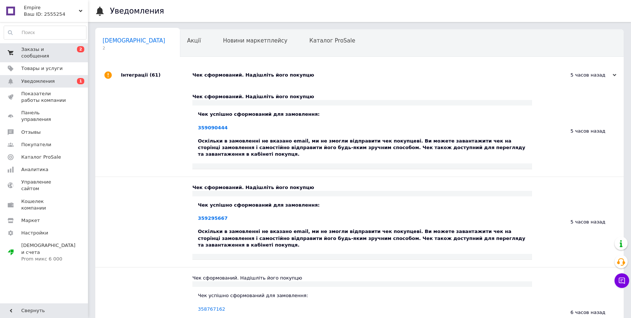 The image size is (631, 318). Describe the element at coordinates (45, 33) in the screenshot. I see `input: Поиск` at that location.